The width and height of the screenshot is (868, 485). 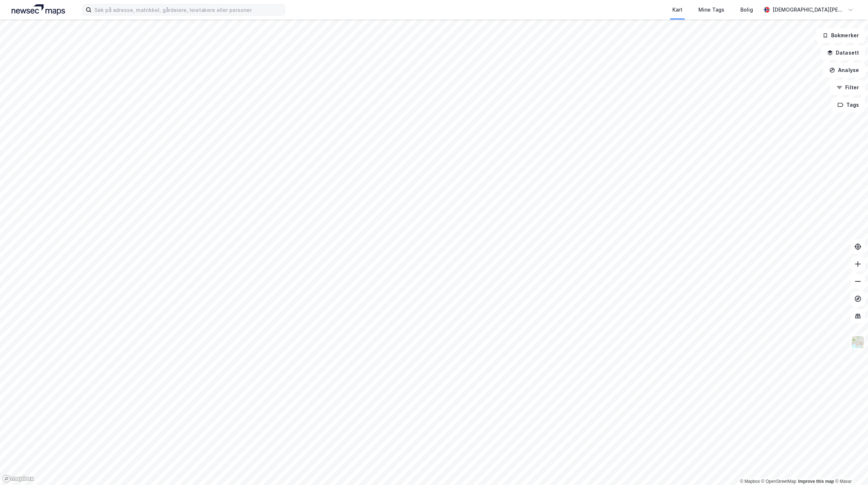 I want to click on img: logo.a4113a55bc3d86da70a041830d287a7e.svg, so click(x=39, y=10).